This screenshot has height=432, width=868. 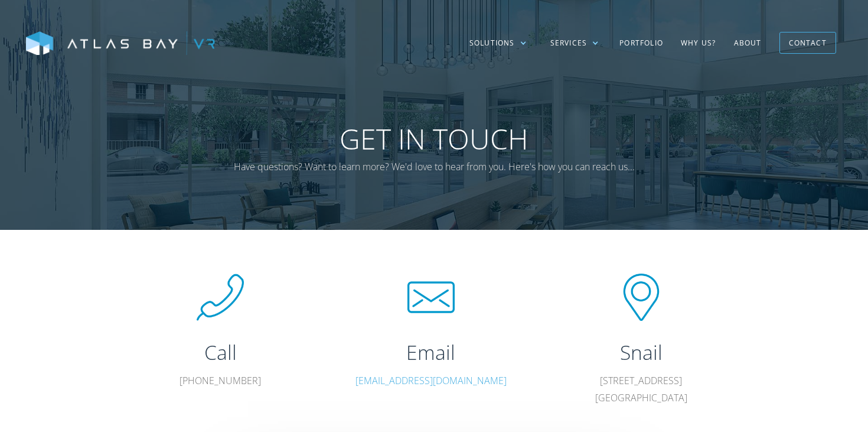 I want to click on a: About, so click(x=747, y=43).